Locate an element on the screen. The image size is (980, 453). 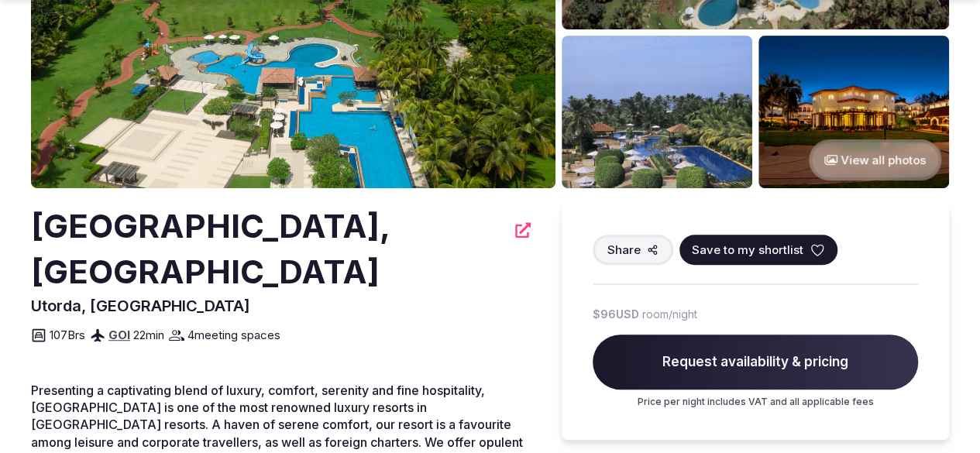
span: 22 min is located at coordinates (148, 335).